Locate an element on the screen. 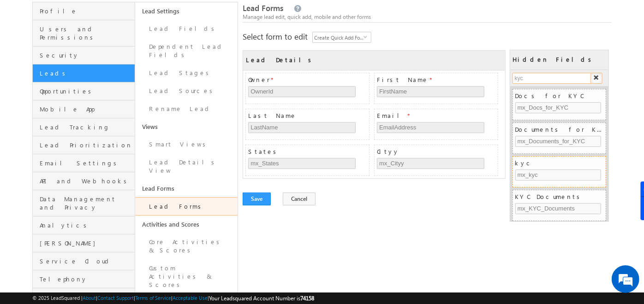 This screenshot has height=304, width=644. span: Lead Forms is located at coordinates (263, 8).